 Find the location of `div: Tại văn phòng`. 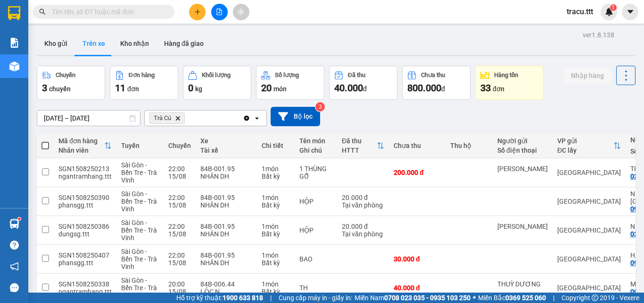

div: Tại văn phòng is located at coordinates (363, 234).